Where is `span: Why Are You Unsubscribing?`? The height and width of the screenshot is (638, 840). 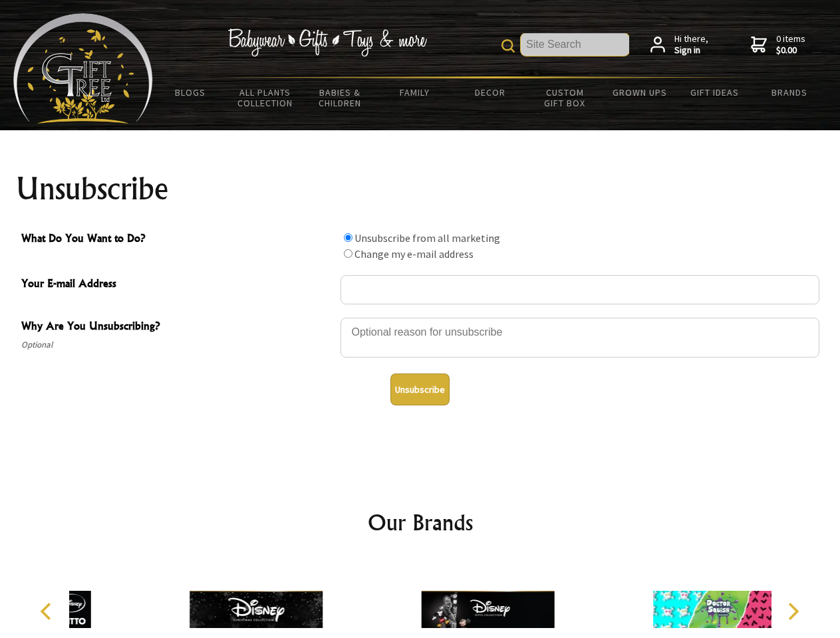
span: Why Are You Unsubscribing? is located at coordinates (178, 327).